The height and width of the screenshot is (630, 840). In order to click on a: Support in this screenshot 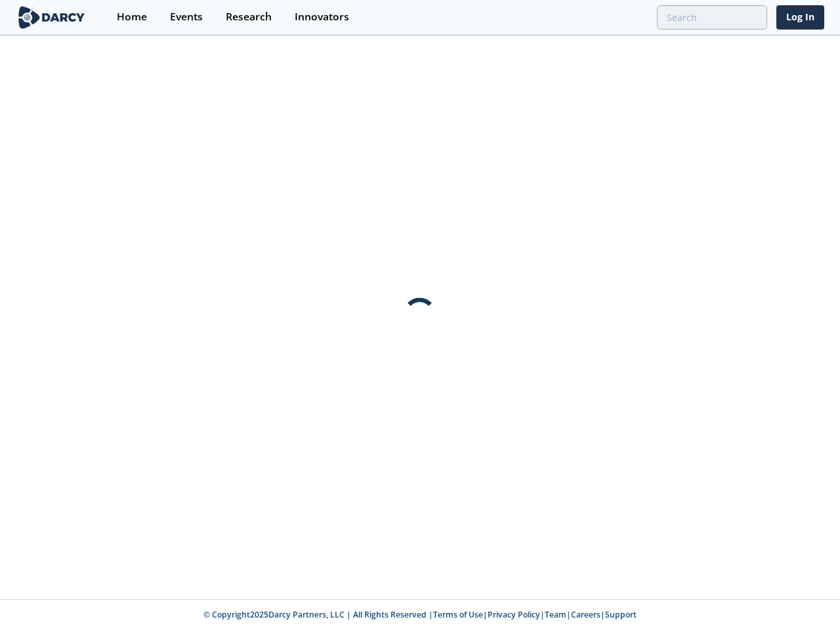, I will do `click(621, 614)`.